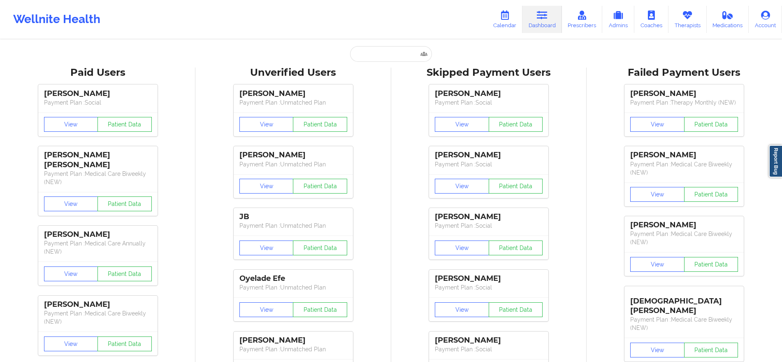 This screenshot has height=362, width=782. Describe the element at coordinates (651, 19) in the screenshot. I see `a: Coaches` at that location.